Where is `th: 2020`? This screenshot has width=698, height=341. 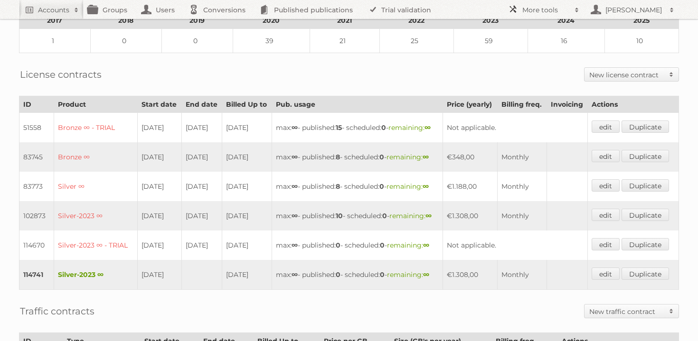 th: 2020 is located at coordinates (271, 20).